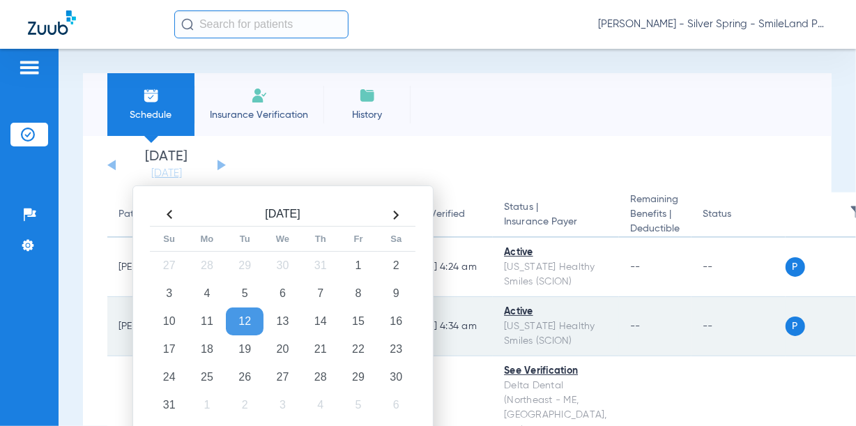  Describe the element at coordinates (259, 115) in the screenshot. I see `span: Insurance Verification` at that location.